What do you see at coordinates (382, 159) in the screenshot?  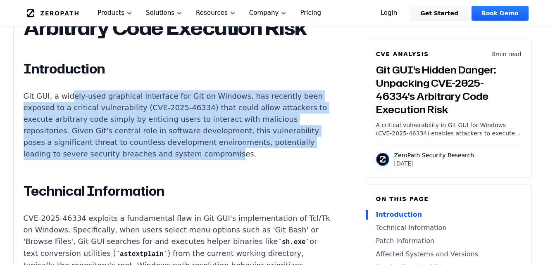 I see `img: ZeroPath Security Research` at bounding box center [382, 159].